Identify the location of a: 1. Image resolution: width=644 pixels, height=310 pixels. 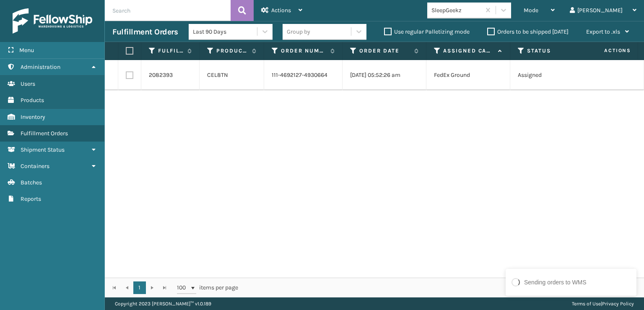
(140, 287).